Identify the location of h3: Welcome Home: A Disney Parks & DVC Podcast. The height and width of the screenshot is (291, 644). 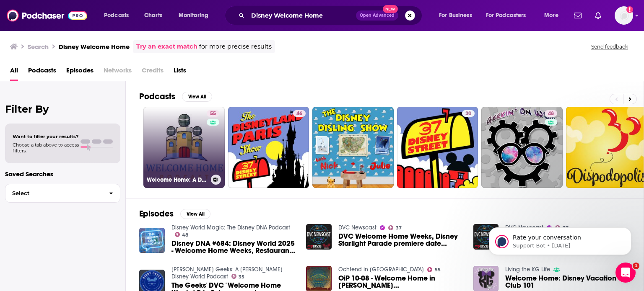
(177, 179).